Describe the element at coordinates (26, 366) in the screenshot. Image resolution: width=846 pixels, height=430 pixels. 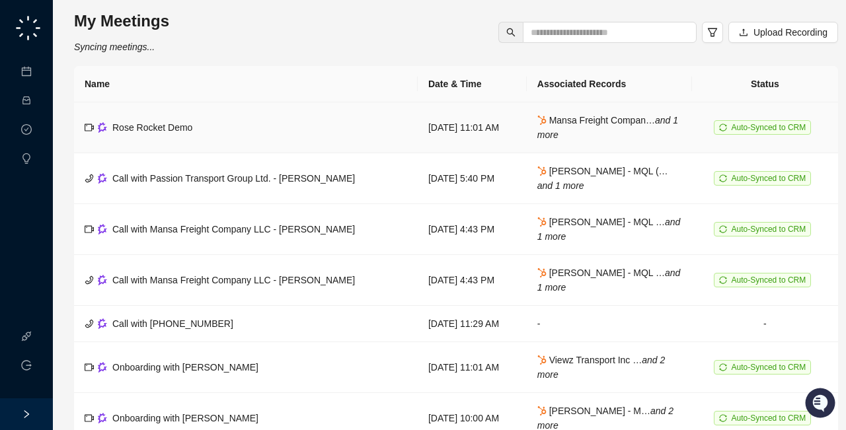
I see `span: logout` at that location.